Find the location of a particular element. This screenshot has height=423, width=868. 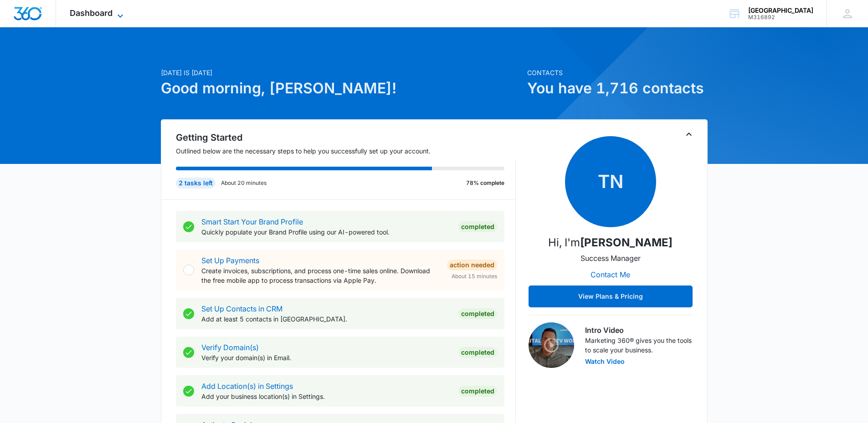

button: View Plans & Pricing is located at coordinates (610, 297).